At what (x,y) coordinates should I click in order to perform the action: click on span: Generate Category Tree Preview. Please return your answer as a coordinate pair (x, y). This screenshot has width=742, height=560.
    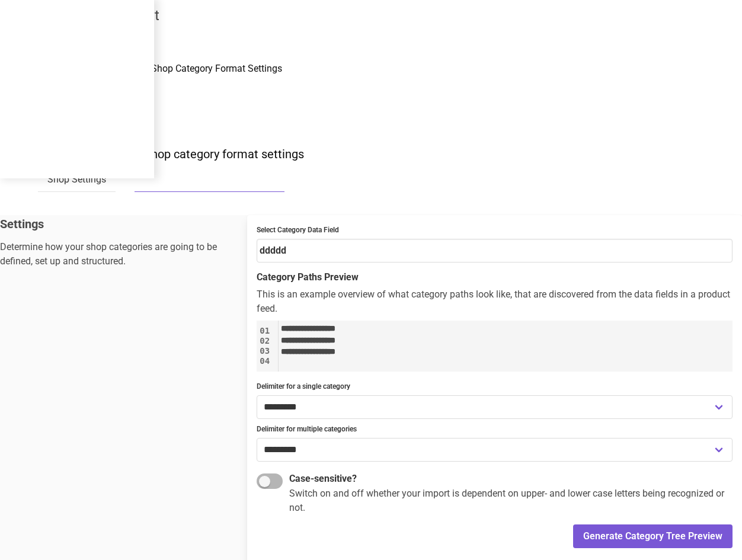
    Looking at the image, I should click on (652, 536).